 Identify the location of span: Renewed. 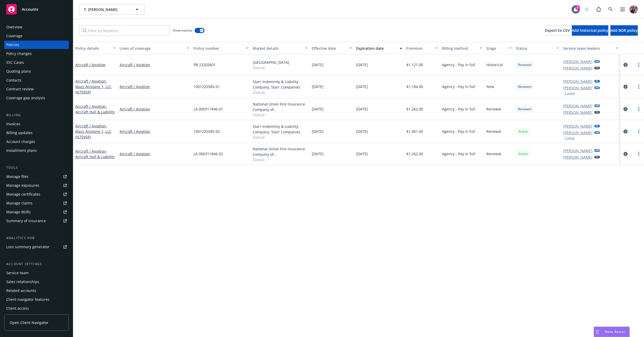
(525, 65).